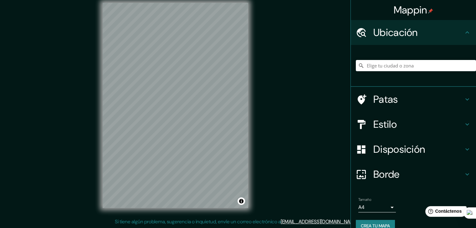  I want to click on font: Ubicación, so click(395, 33).